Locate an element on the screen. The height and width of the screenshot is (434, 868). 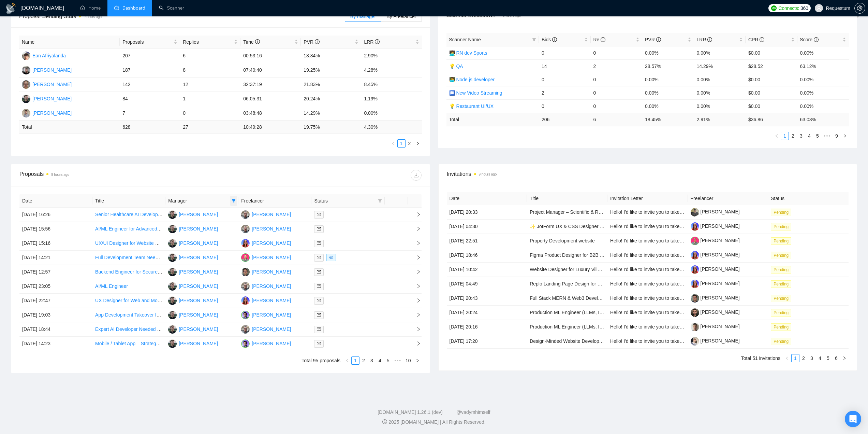
span: PVR is located at coordinates (653, 39).